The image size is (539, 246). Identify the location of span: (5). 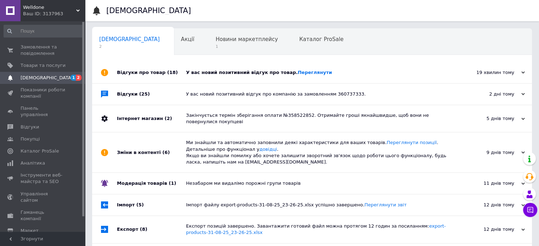
(140, 205).